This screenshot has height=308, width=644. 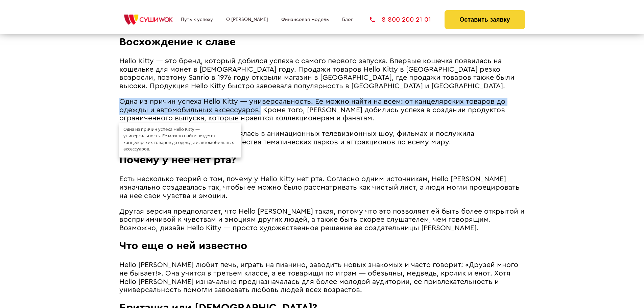 What do you see at coordinates (177, 42) in the screenshot?
I see `span: Восхождение к славе` at bounding box center [177, 42].